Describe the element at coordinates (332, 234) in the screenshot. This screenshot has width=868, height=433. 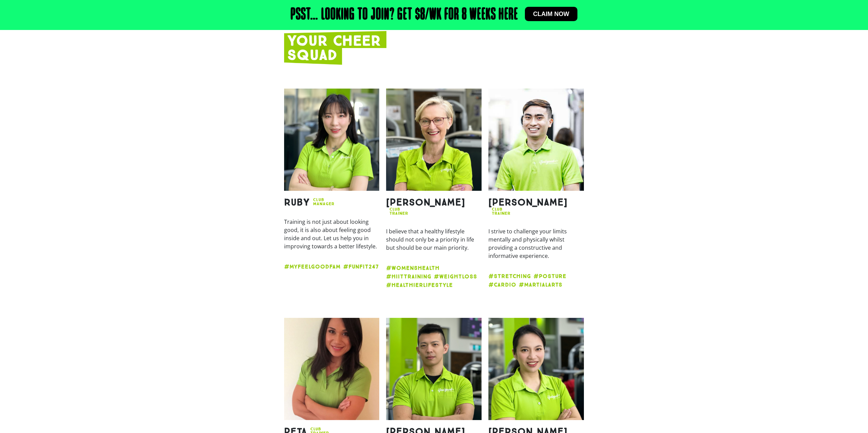
I see `p: Training is not just about looking good, it is also about feeling good inside and out. Let us hel...` at that location.